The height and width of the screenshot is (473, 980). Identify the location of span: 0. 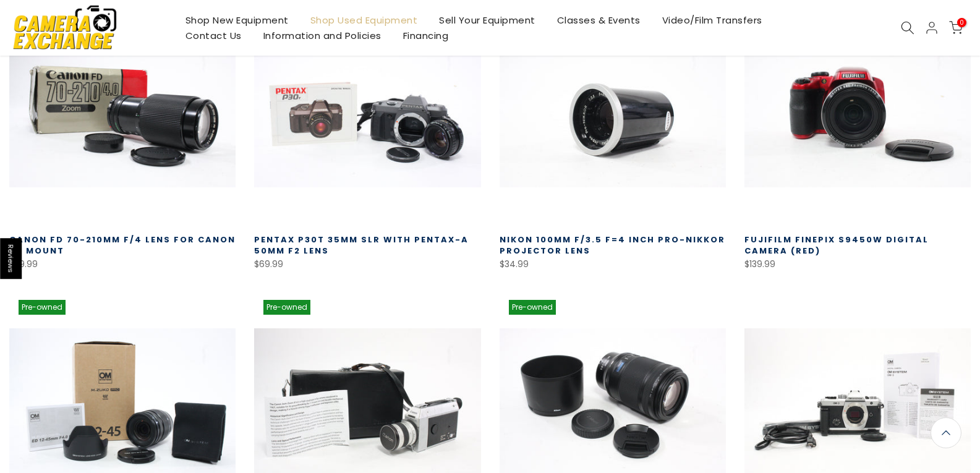
(962, 22).